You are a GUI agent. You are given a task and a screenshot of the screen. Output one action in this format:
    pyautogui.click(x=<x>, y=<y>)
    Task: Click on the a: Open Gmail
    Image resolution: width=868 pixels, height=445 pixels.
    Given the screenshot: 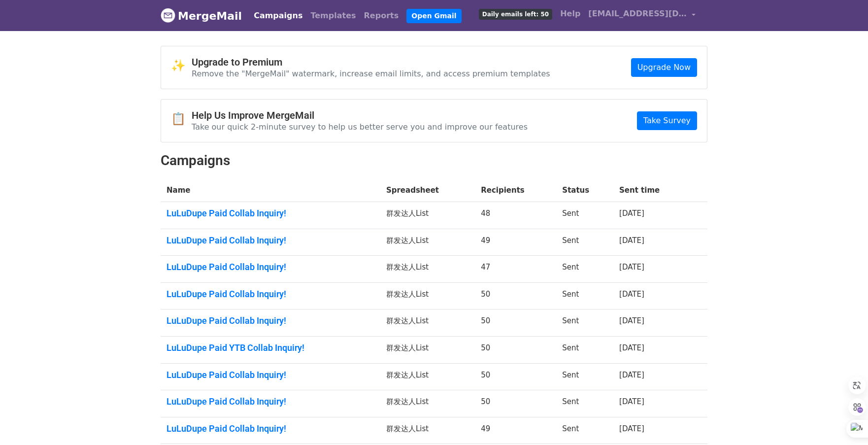 What is the action you would take?
    pyautogui.click(x=433, y=16)
    